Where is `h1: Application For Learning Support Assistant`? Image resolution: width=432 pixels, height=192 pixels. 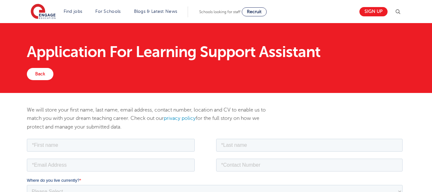 h1: Application For Learning Support Assistant is located at coordinates (216, 52).